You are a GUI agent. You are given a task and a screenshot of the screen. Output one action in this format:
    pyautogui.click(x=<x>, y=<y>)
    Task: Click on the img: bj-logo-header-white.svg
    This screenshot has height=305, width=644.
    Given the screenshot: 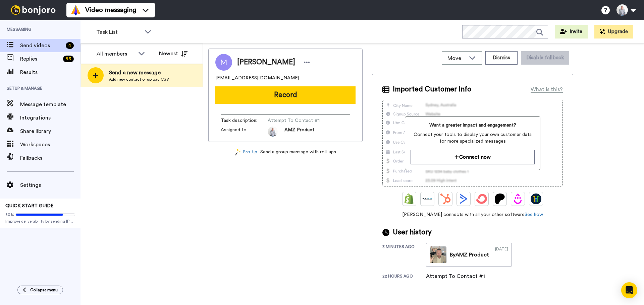 What is the action you would take?
    pyautogui.click(x=33, y=10)
    